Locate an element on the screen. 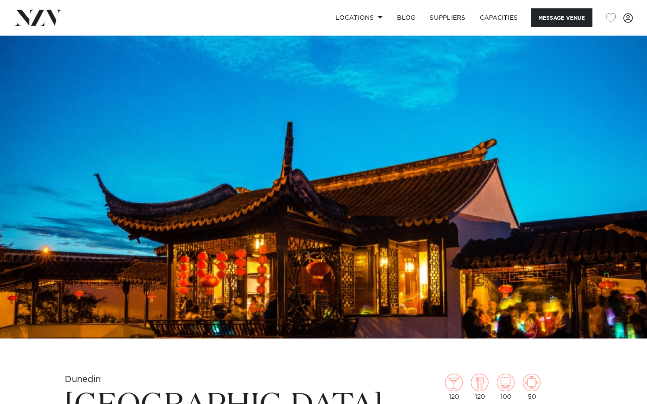 The height and width of the screenshot is (404, 647). button: Message Venue is located at coordinates (561, 18).